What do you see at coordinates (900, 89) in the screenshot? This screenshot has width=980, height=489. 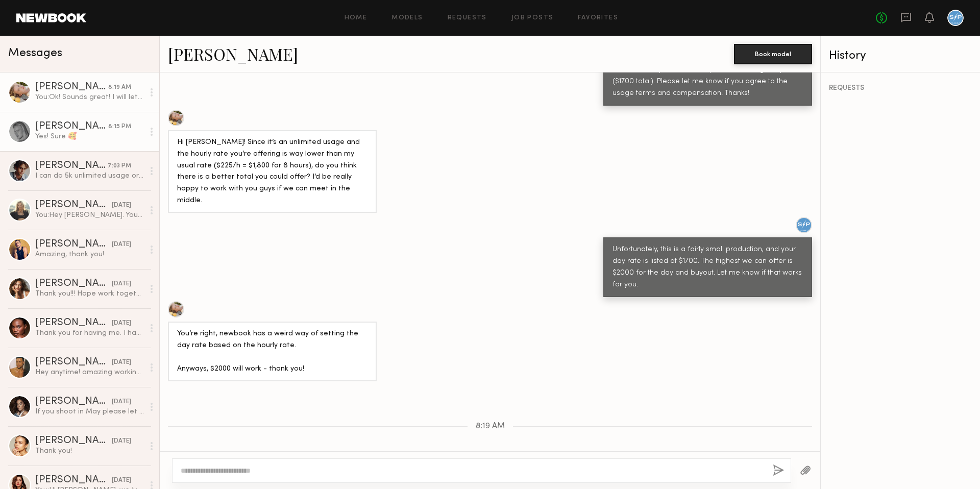 I see `div: REQUESTS` at bounding box center [900, 89].